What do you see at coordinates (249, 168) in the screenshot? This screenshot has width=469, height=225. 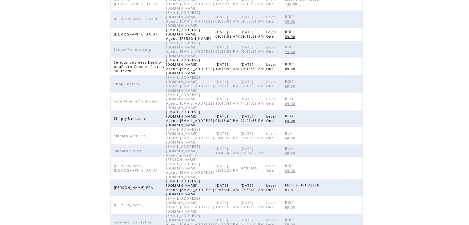 I see `a: Activate` at bounding box center [249, 168].